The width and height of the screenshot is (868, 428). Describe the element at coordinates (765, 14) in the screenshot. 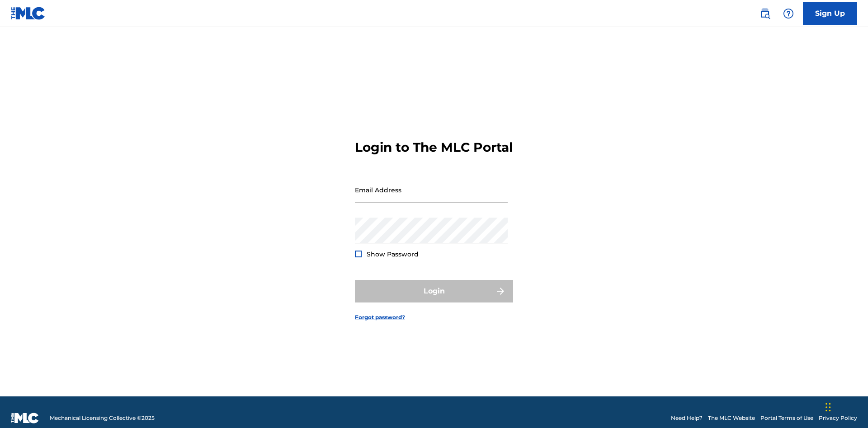

I see `a: Public Search` at that location.